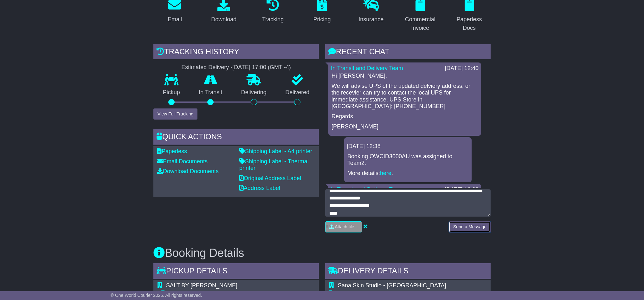  I want to click on span: Residential, so click(180, 294).